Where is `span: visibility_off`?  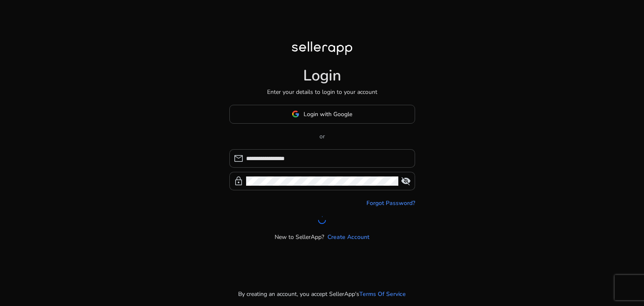 span: visibility_off is located at coordinates (406, 181).